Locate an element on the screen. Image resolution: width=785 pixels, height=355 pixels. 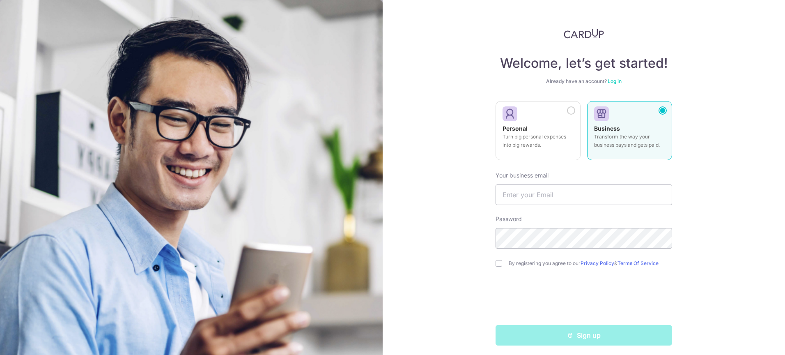
img: CardUp Logo is located at coordinates (584, 34).